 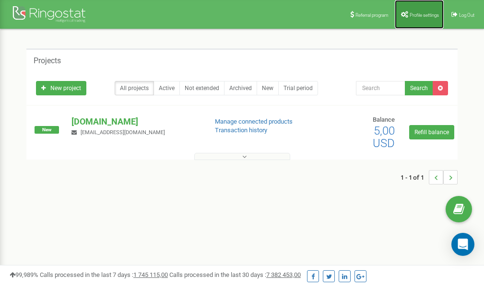 I want to click on span: 1 - 1 of 1, so click(x=415, y=178).